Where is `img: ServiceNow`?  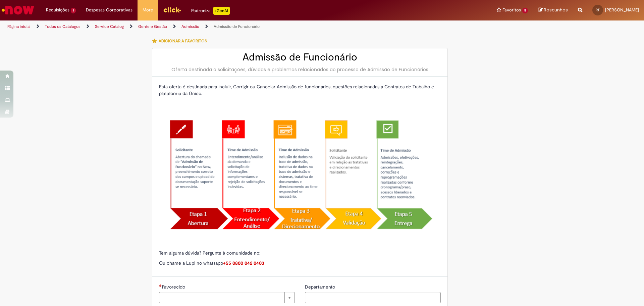
img: ServiceNow is located at coordinates (18, 10).